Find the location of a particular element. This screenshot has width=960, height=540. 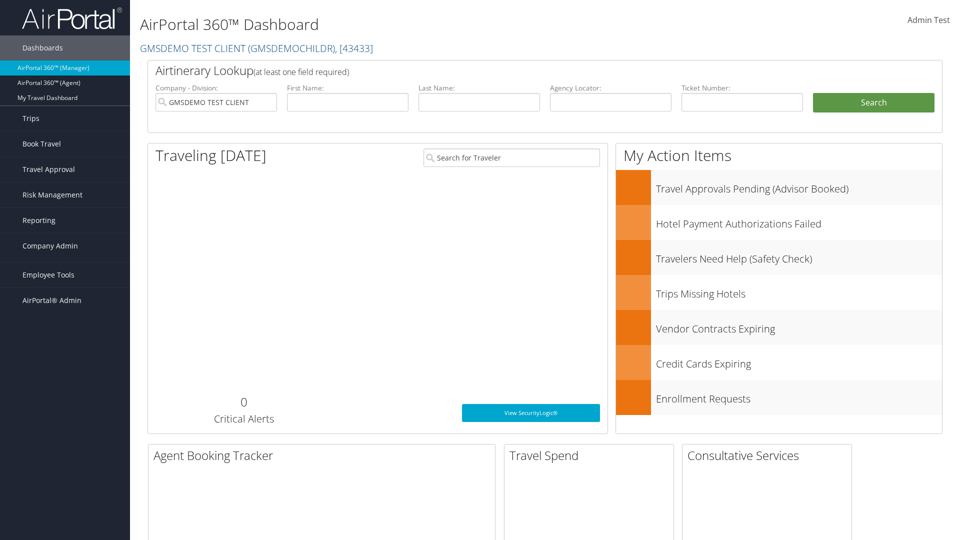

h3: Travel Approvals Pending (Advisor Booked) is located at coordinates (799, 187).